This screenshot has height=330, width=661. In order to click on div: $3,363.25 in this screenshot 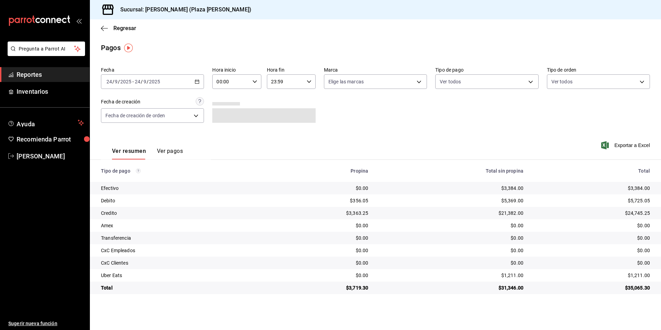, I will do `click(321, 213)`.